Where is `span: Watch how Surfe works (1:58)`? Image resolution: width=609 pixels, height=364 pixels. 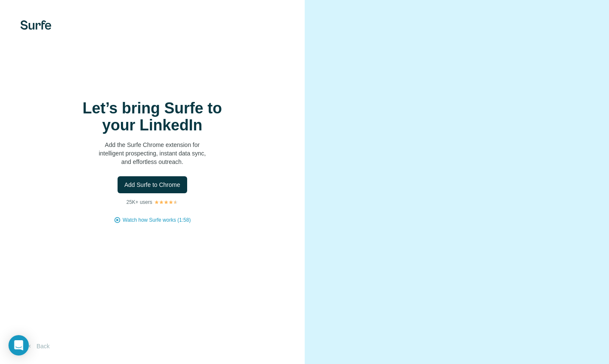 span: Watch how Surfe works (1:58) is located at coordinates (157, 220).